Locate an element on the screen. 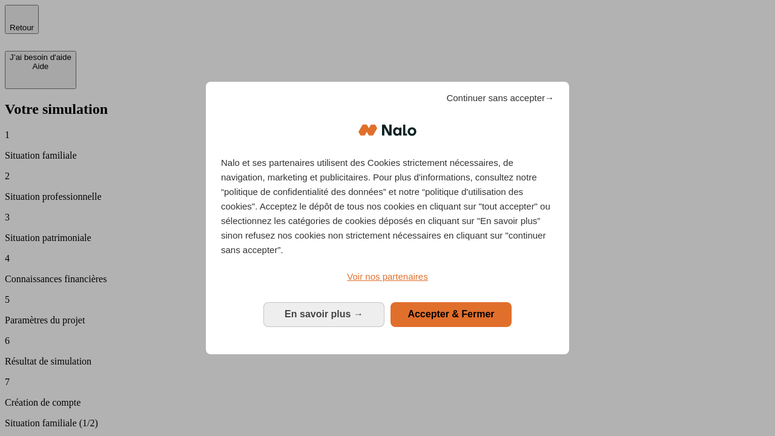 This screenshot has height=436, width=775. button: En savoir plus: Configurer vos consentements is located at coordinates (324, 314).